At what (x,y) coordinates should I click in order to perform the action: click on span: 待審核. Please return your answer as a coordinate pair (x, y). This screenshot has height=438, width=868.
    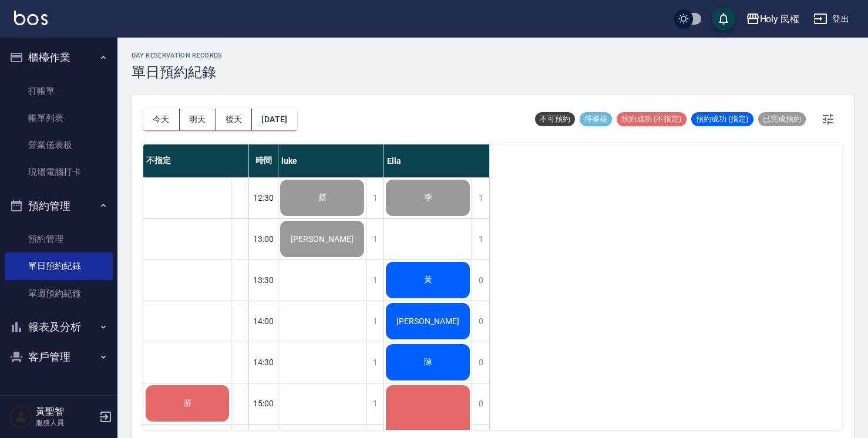
    Looking at the image, I should click on (596, 119).